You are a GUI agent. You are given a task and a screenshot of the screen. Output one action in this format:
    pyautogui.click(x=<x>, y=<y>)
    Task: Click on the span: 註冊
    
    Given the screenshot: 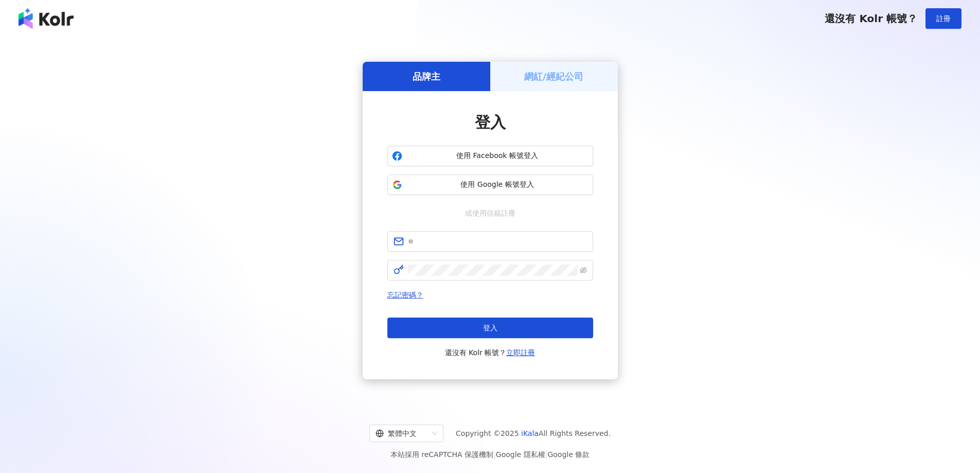 What is the action you would take?
    pyautogui.click(x=944, y=19)
    